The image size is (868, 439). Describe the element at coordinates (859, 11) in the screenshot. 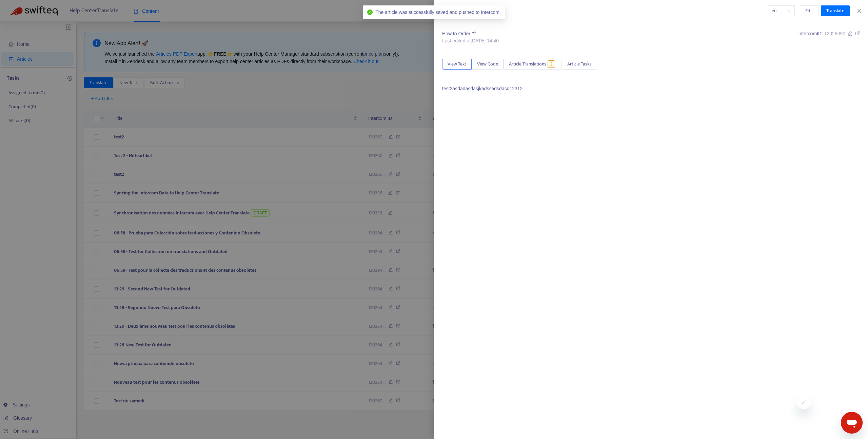

I see `button: Close` at that location.